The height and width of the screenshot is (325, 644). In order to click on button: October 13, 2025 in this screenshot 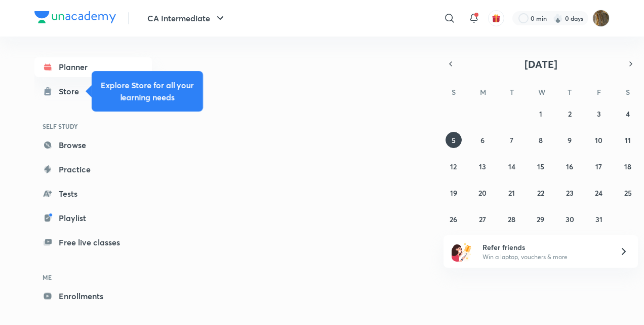, I will do `click(482, 166)`.